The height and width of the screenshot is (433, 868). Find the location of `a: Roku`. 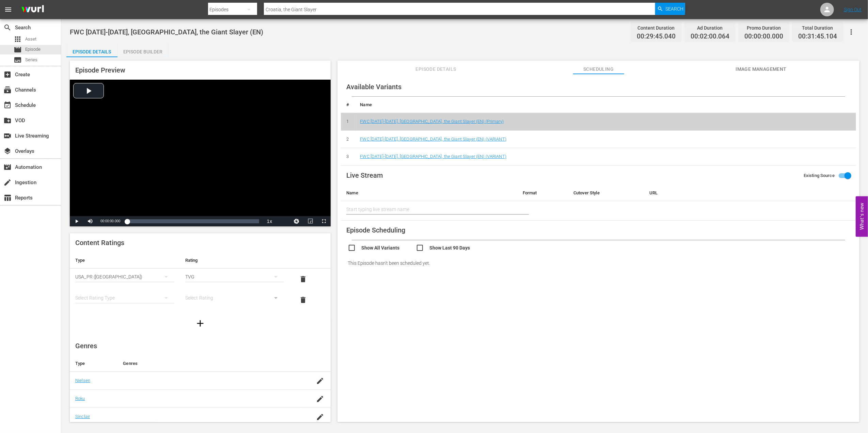

a: Roku is located at coordinates (80, 399).